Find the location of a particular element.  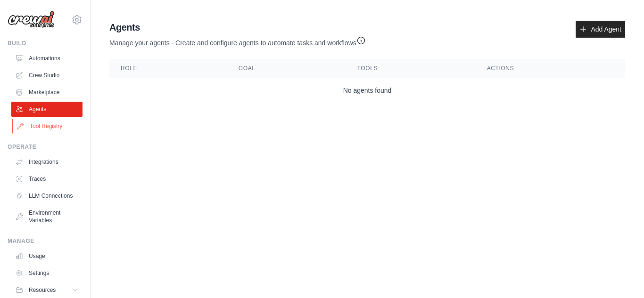

div: Manage is located at coordinates (45, 241).